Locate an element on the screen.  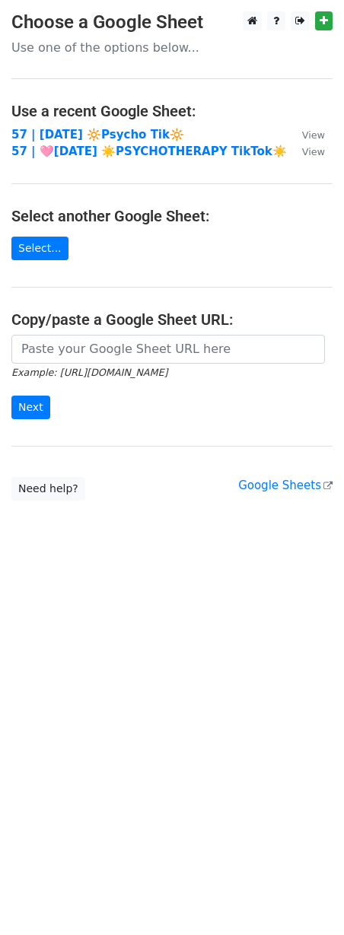
input: Next is located at coordinates (30, 407).